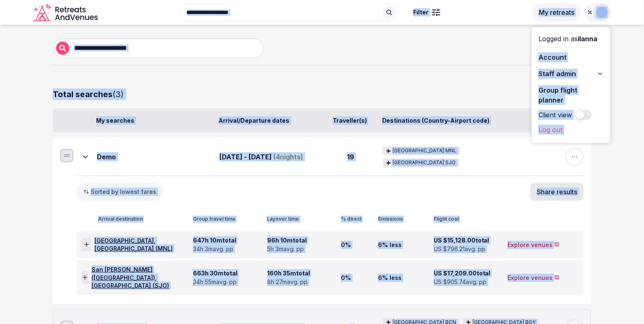  I want to click on p: ( 3 ), so click(88, 94).